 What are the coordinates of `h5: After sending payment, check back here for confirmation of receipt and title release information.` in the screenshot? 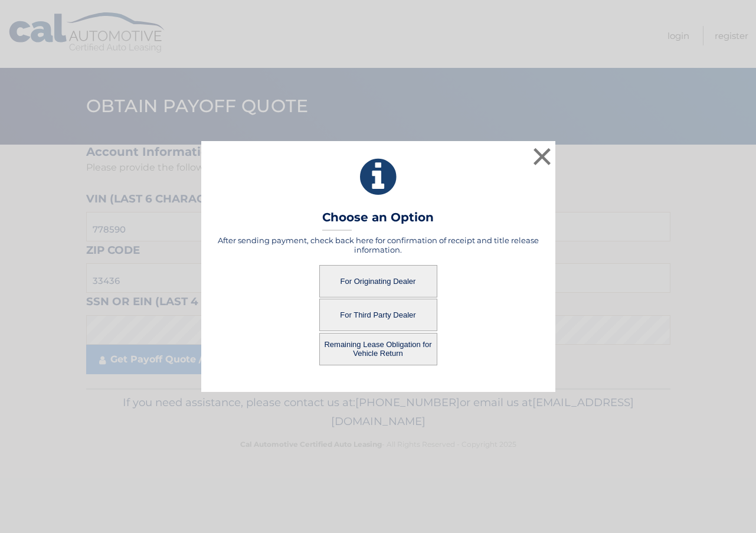 It's located at (378, 245).